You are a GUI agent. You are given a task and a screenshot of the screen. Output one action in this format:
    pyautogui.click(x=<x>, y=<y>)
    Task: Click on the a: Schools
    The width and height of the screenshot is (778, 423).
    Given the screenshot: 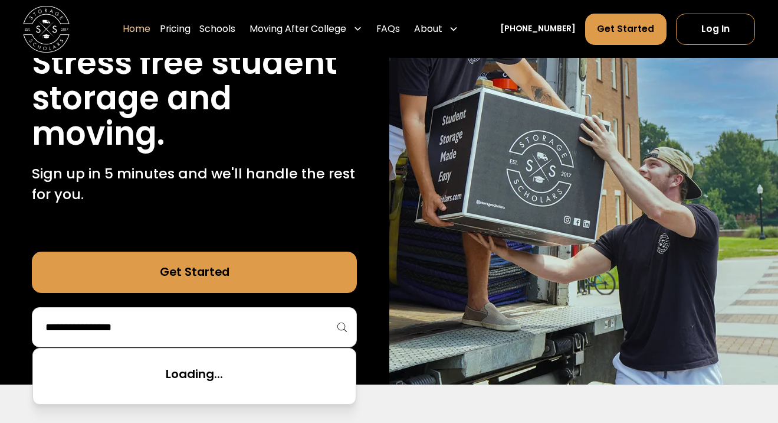 What is the action you would take?
    pyautogui.click(x=217, y=29)
    